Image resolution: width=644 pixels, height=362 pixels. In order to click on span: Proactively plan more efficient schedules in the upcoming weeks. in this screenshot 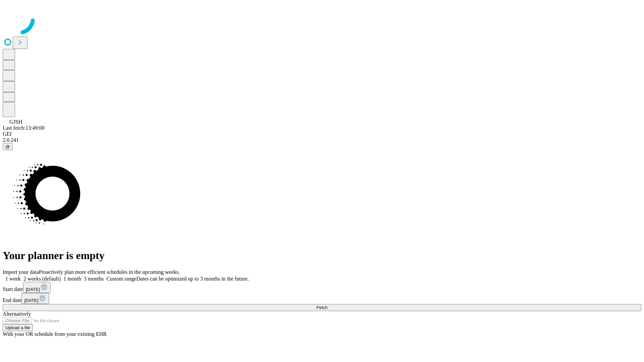, I will do `click(109, 272)`.